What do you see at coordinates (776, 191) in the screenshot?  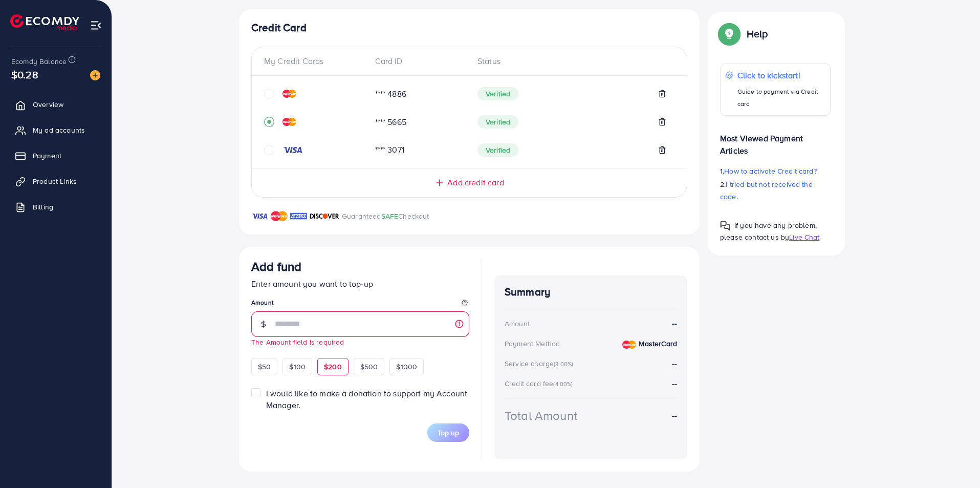 I see `p: 2.` at bounding box center [776, 191].